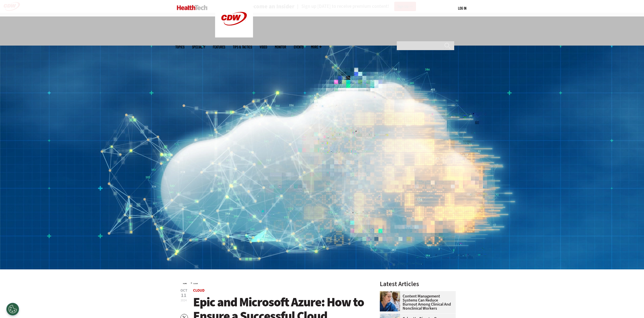  I want to click on div: User menu, so click(462, 8).